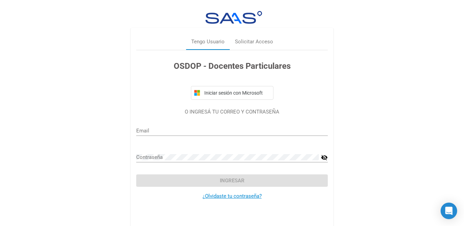 The width and height of the screenshot is (464, 226). I want to click on span: Ingresar, so click(232, 180).